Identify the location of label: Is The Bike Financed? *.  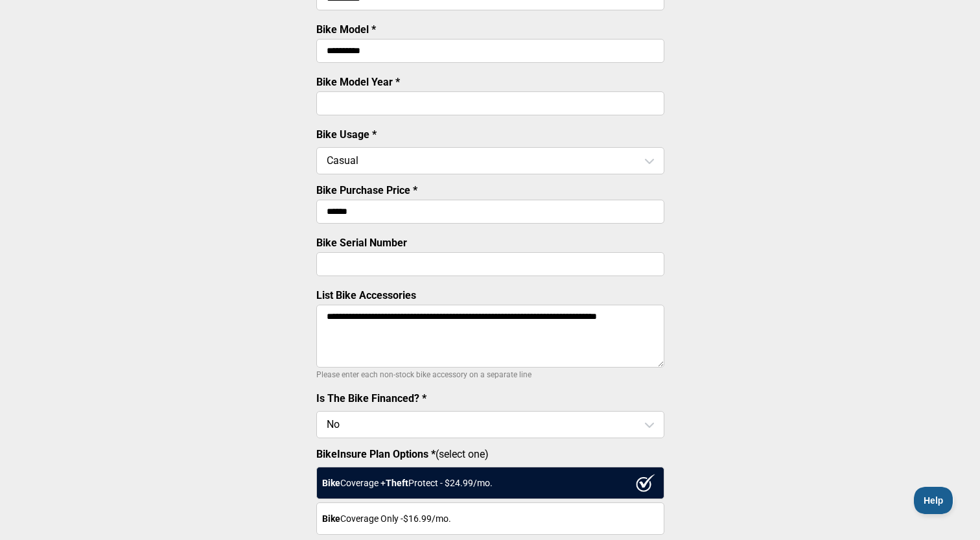
(371, 398).